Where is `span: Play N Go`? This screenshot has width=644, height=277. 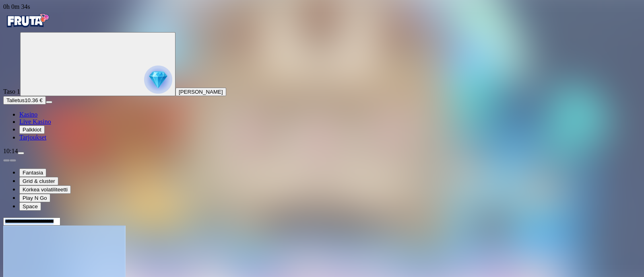 span: Play N Go is located at coordinates (35, 198).